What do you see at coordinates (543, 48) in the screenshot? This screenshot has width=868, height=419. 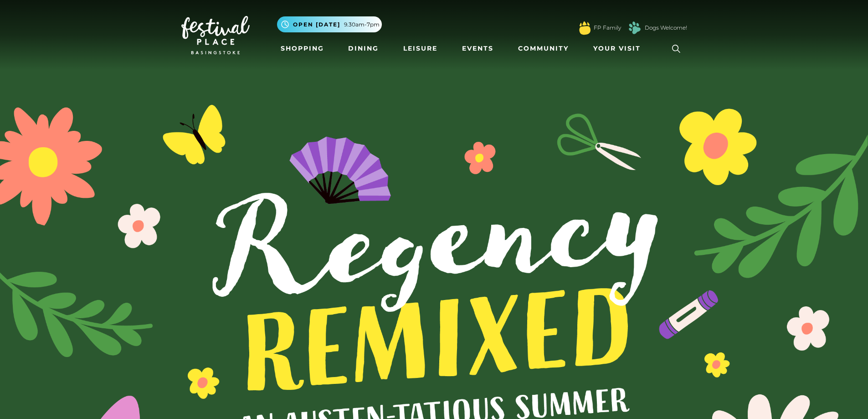 I see `a: Community` at bounding box center [543, 48].